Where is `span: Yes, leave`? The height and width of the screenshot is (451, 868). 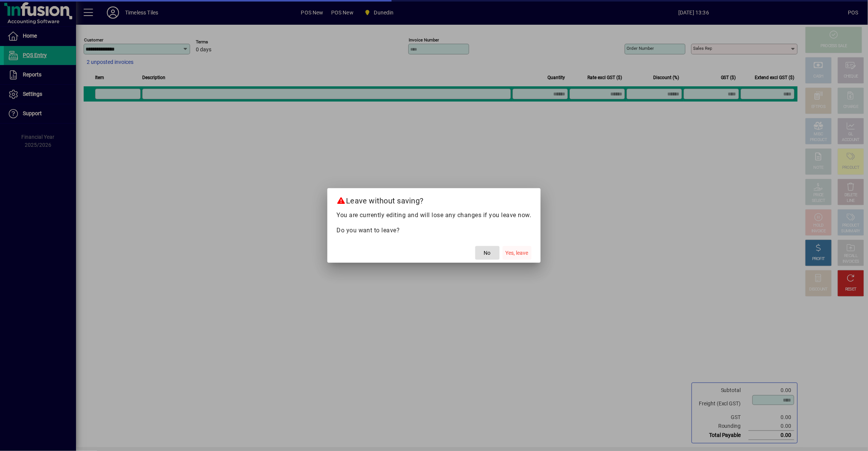
span: Yes, leave is located at coordinates (517, 253).